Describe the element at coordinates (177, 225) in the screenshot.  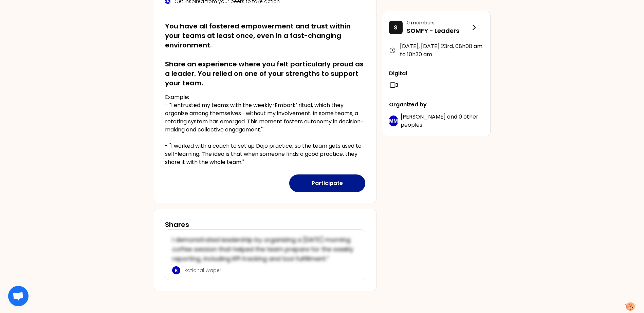
I see `h3: Shares` at that location.